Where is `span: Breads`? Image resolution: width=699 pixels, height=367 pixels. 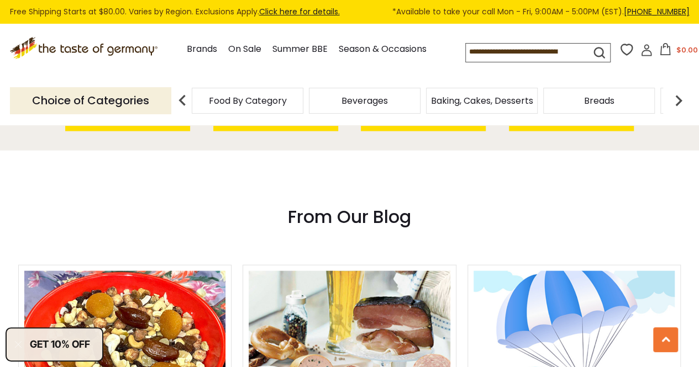
span: Breads is located at coordinates (599, 100).